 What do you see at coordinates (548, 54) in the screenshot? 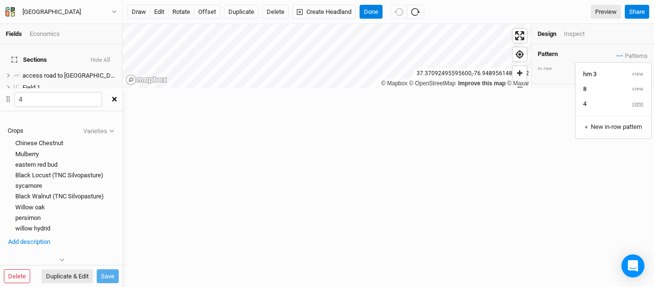
I see `h4: Pattern` at bounding box center [548, 54].